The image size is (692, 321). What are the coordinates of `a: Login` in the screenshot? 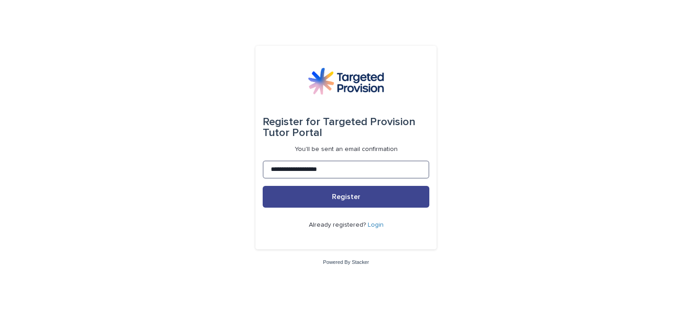 It's located at (376, 225).